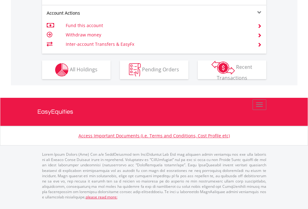 Image resolution: width=308 pixels, height=209 pixels. I want to click on span: All Holdings, so click(83, 69).